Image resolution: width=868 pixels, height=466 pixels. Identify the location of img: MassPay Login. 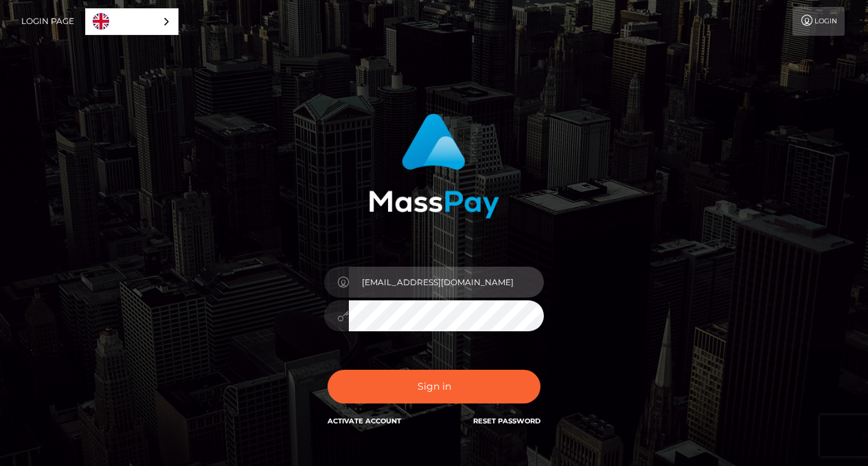
(434, 166).